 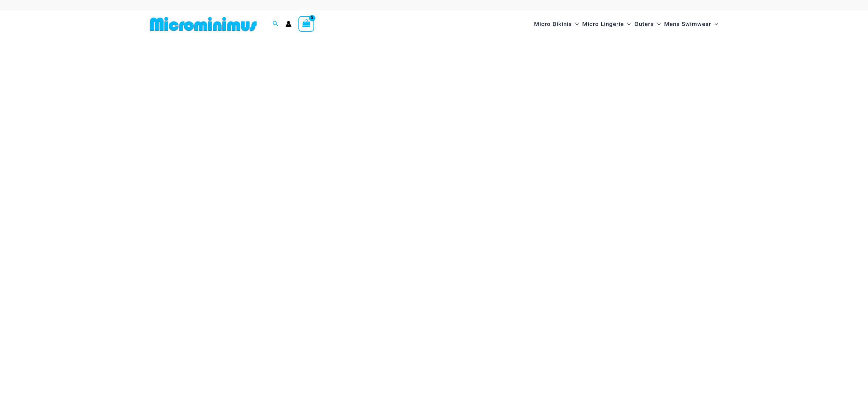 What do you see at coordinates (276, 24) in the screenshot?
I see `a: Search icon link` at bounding box center [276, 24].